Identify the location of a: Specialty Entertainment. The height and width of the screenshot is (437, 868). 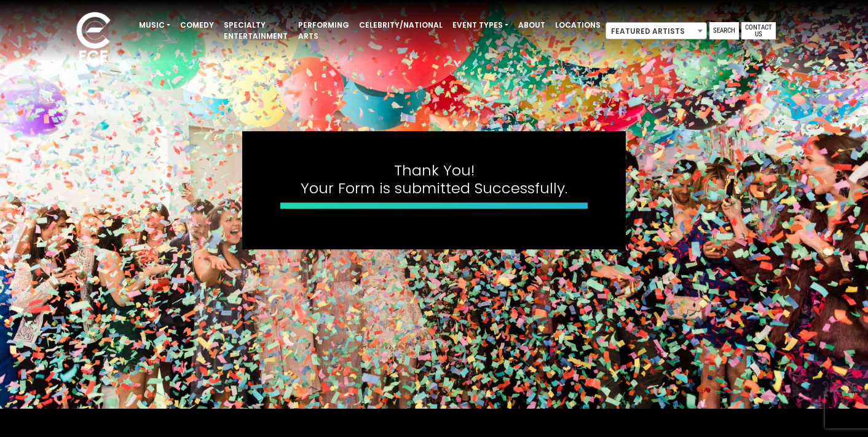
(256, 31).